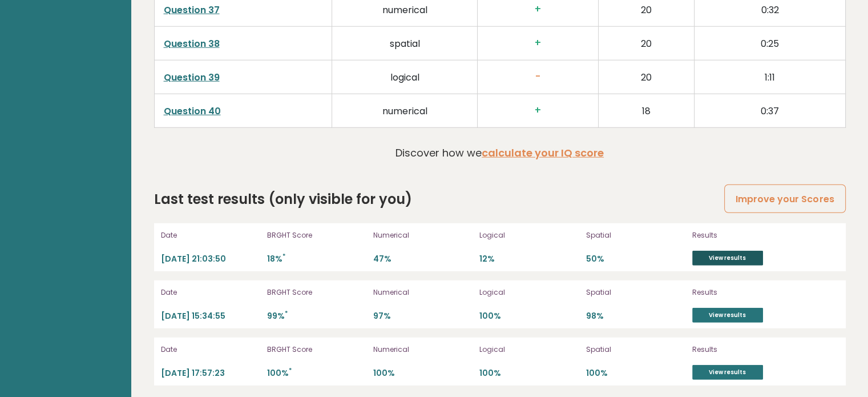  I want to click on a: Question 40, so click(192, 111).